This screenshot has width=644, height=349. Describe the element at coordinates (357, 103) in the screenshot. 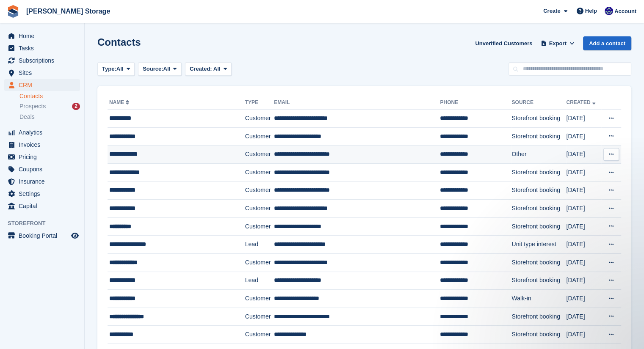

I see `th: Email` at that location.